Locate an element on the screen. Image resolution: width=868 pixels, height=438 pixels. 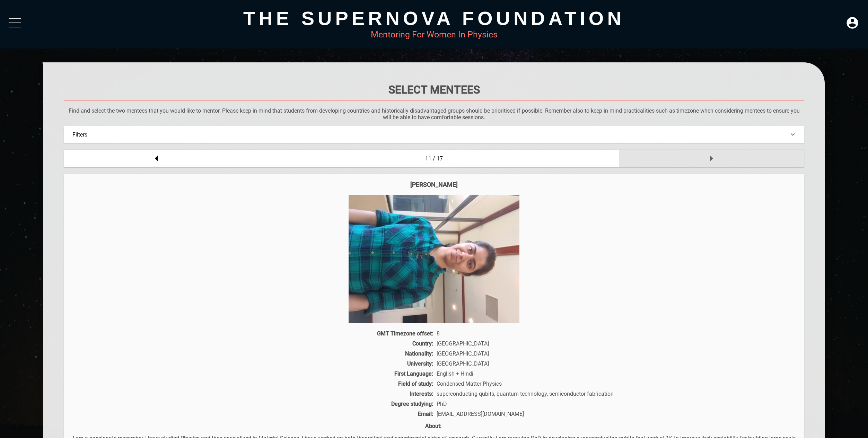
div: Filters is located at coordinates (434, 135).